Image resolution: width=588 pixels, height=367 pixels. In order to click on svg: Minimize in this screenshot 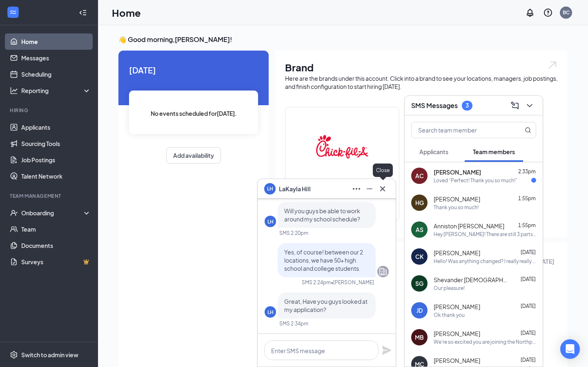, I will do `click(369, 189)`.